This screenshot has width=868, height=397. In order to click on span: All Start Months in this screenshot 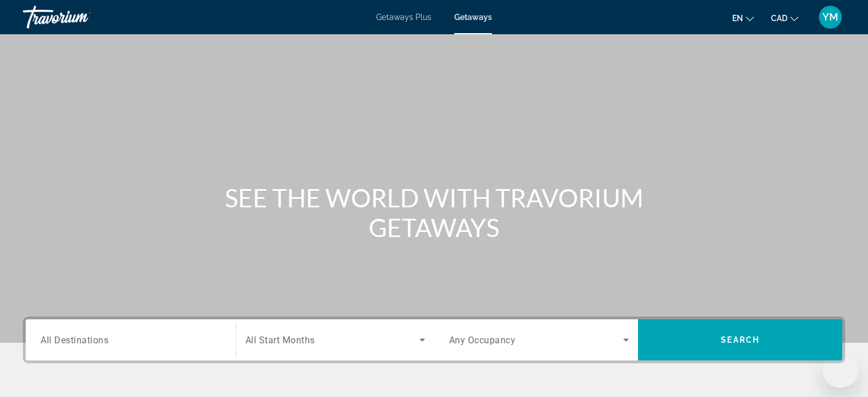, I will do `click(280, 340)`.